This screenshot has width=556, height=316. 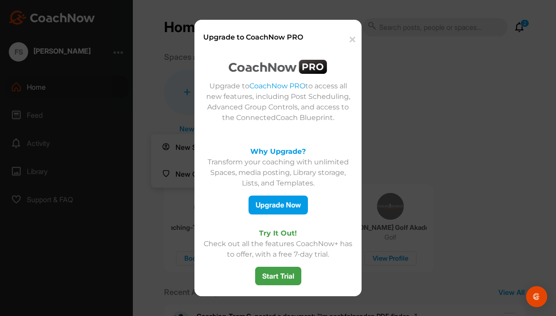 I want to click on p: Upgrade to to access all new features, including Post Scheduling, Advanced Group Controls, and ac..., so click(x=278, y=102).